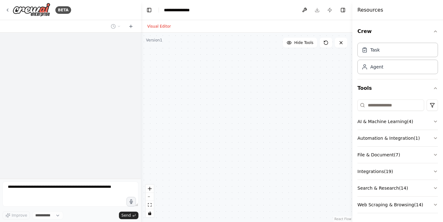 The image size is (443, 222). Describe the element at coordinates (304, 43) in the screenshot. I see `span: Hide Tools` at that location.